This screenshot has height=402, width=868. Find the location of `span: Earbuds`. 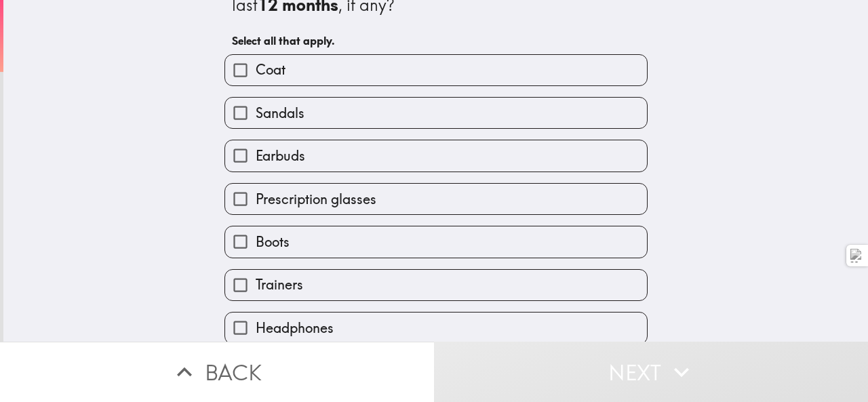

span: Earbuds is located at coordinates (280, 156).